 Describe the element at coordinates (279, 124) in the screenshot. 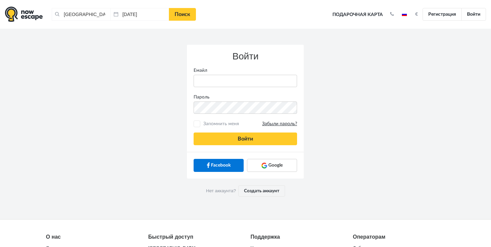

I see `a: Забыли пароль?` at that location.